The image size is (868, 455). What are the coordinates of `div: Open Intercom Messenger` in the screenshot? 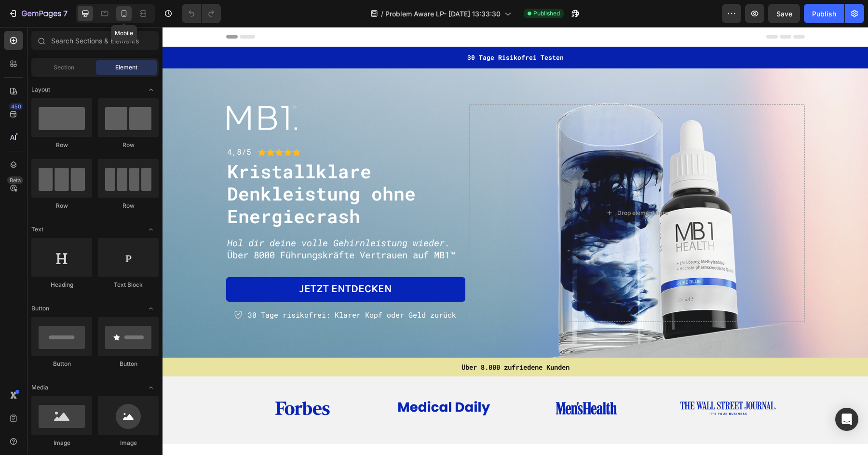 It's located at (847, 419).